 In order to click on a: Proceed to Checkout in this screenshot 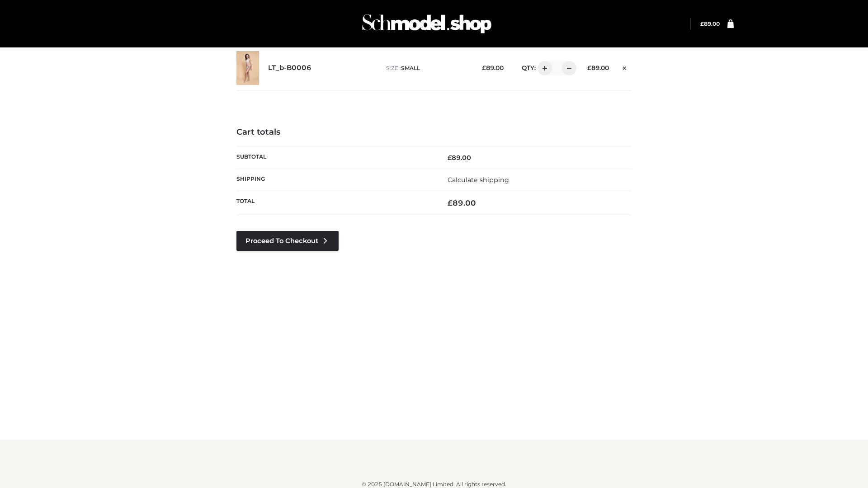, I will do `click(288, 241)`.